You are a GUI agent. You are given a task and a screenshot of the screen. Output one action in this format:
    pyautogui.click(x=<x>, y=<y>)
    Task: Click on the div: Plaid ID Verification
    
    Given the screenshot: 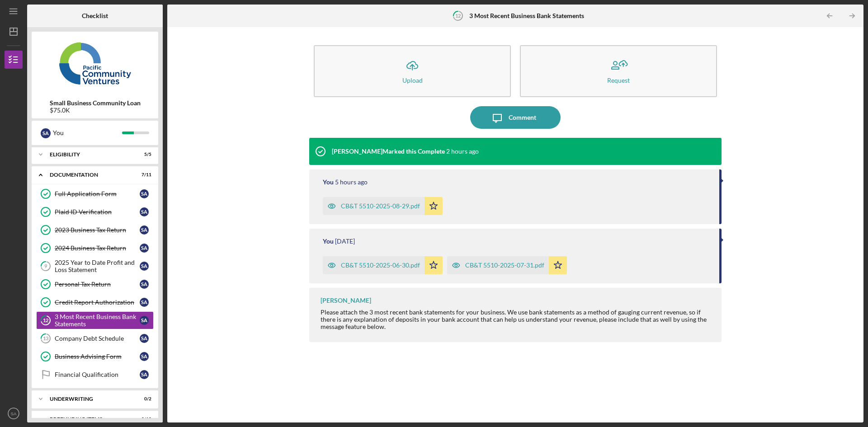 What is the action you would take?
    pyautogui.click(x=97, y=212)
    